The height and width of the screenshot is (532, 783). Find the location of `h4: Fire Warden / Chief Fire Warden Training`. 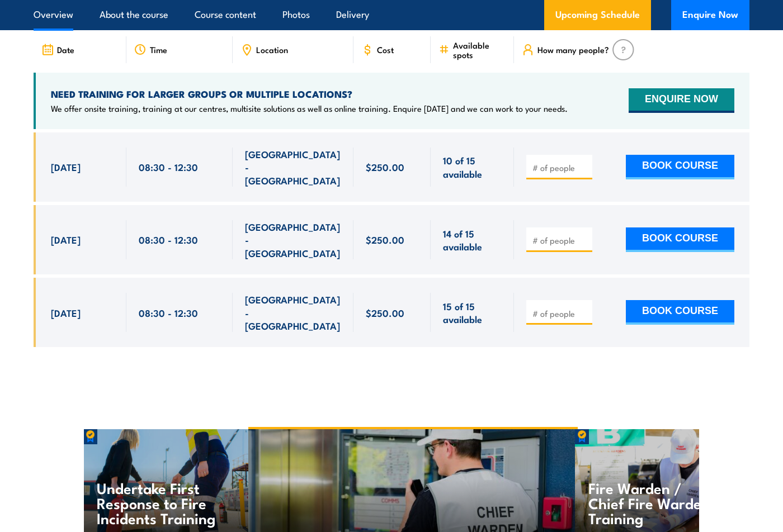

h4: Fire Warden / Chief Fire Warden Training is located at coordinates (654, 503).